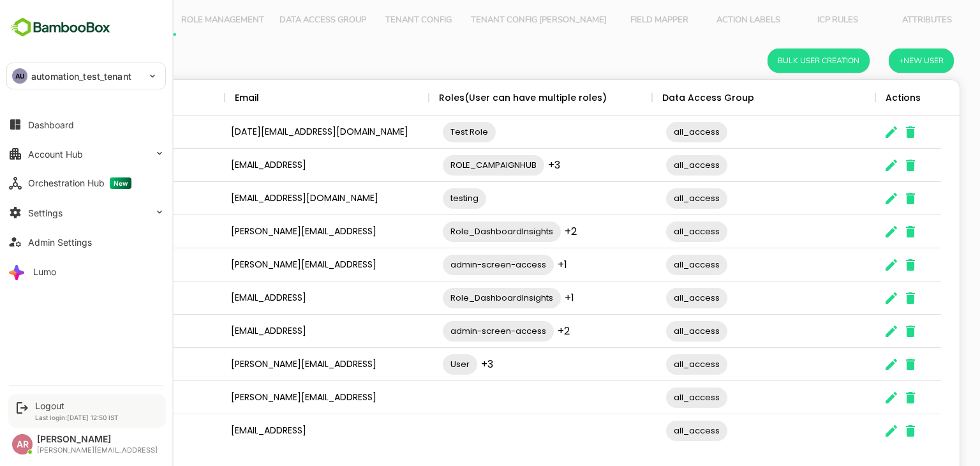 The height and width of the screenshot is (466, 980). Describe the element at coordinates (877, 61) in the screenshot. I see `button: +New User` at that location.